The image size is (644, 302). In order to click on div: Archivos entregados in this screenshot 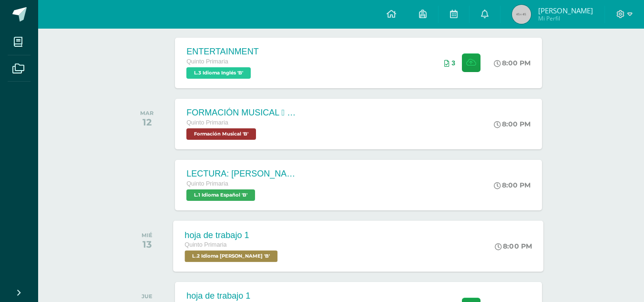, I will do `click(449, 63)`.